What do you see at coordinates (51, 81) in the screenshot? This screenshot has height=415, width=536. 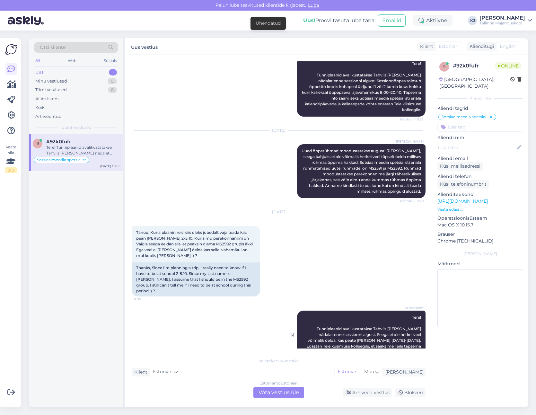 I see `div: Minu vestlused` at bounding box center [51, 81].